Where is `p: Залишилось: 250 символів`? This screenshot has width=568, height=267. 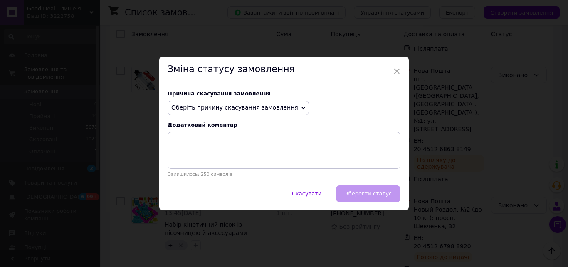
p: Залишилось: 250 символів is located at coordinates (284, 174).